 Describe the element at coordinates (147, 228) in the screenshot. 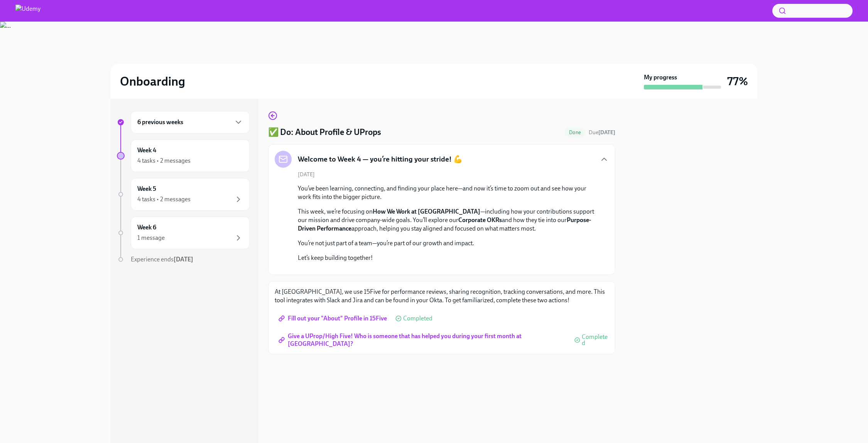

I see `h6: Week 6` at that location.